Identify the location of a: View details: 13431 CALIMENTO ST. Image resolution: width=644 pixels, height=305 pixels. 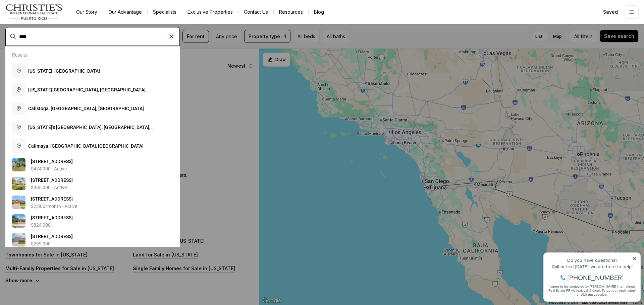
(92, 221).